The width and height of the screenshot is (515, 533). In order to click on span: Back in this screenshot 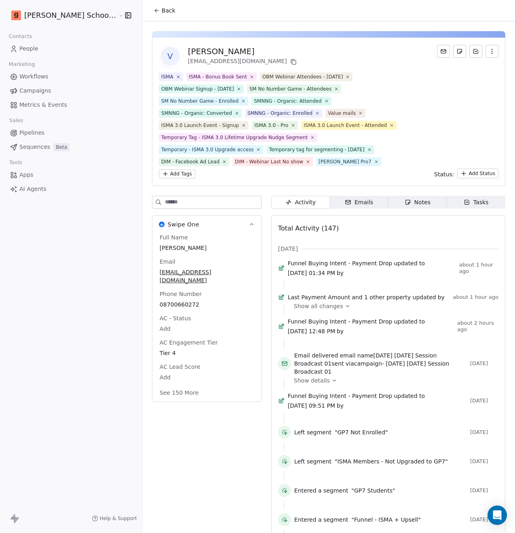, I will do `click(169, 11)`.